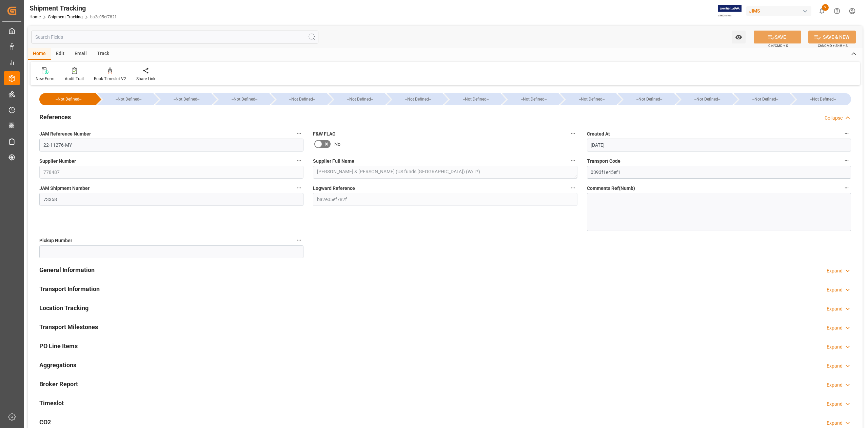 The image size is (868, 428). What do you see at coordinates (299, 161) in the screenshot?
I see `button: Supplier Number` at bounding box center [299, 161].